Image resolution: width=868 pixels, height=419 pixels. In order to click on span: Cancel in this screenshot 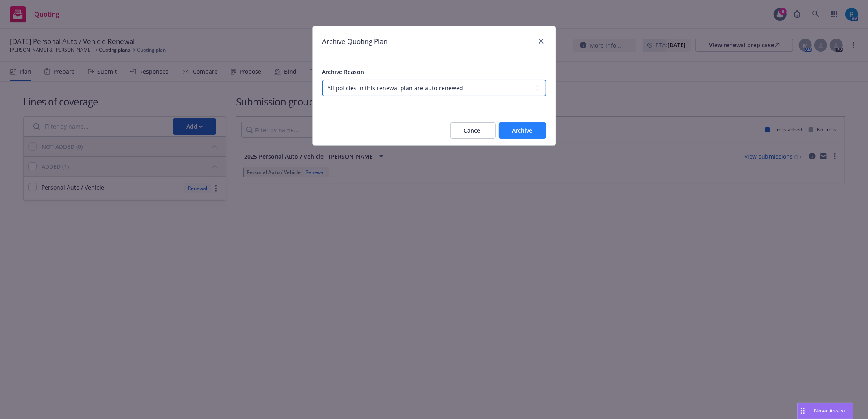, I will do `click(473, 130)`.